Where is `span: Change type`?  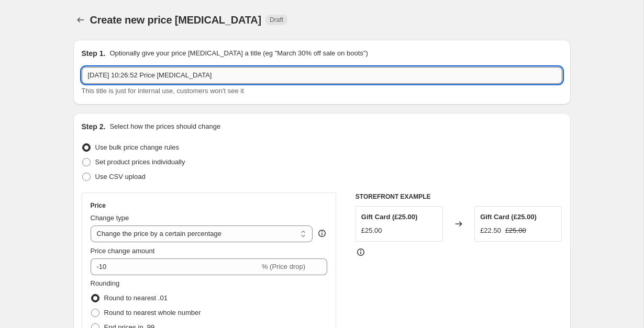
span: Change type is located at coordinates (110, 218).